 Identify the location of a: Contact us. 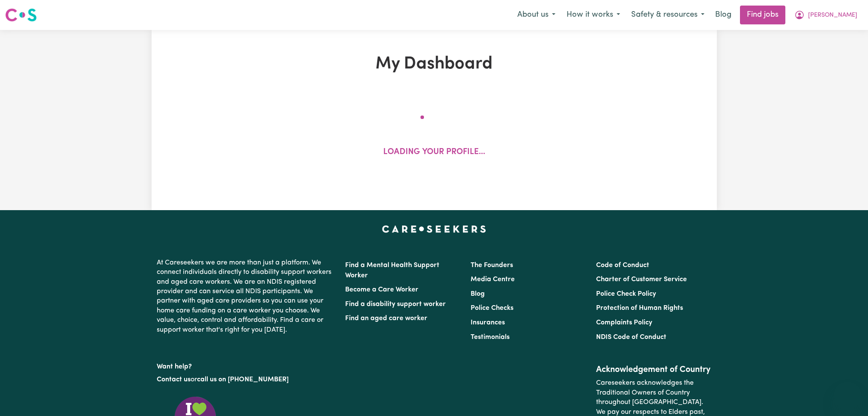
(174, 380).